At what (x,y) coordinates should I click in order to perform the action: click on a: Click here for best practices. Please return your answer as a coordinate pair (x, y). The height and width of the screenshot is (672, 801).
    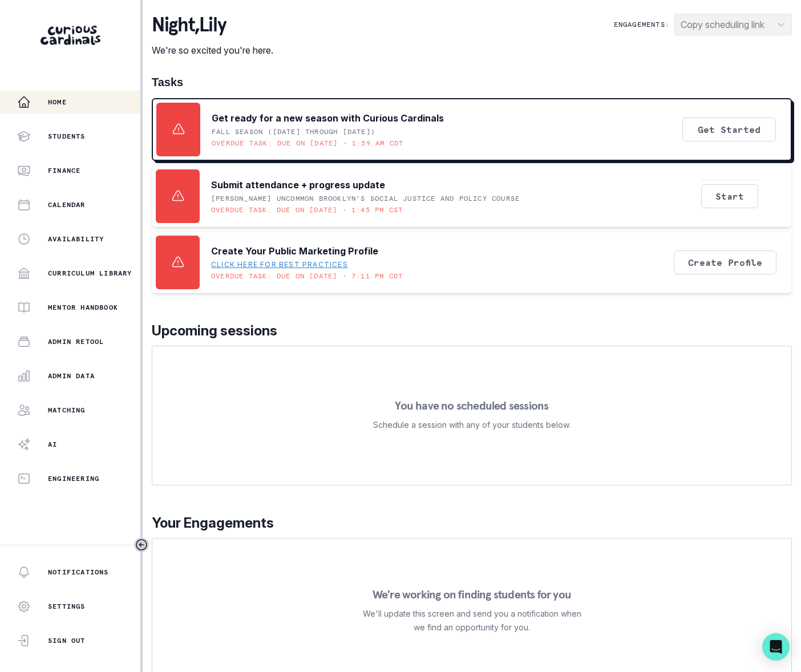
    Looking at the image, I should click on (280, 265).